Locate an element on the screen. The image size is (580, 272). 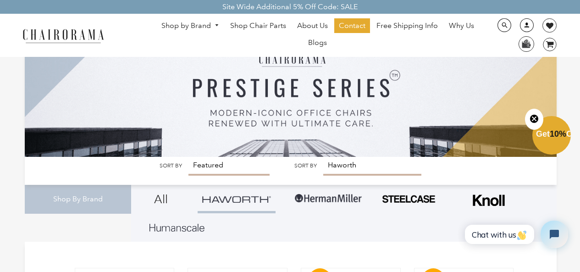
nav: DesktopNavigation is located at coordinates (318, 35).